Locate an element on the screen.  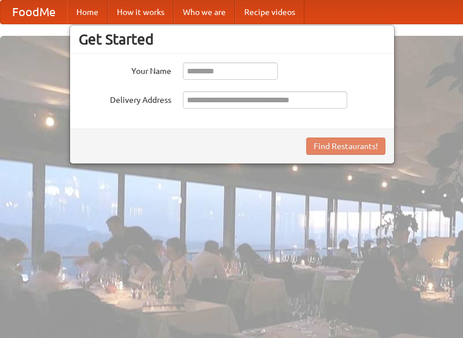
label: Delivery Address is located at coordinates (125, 98).